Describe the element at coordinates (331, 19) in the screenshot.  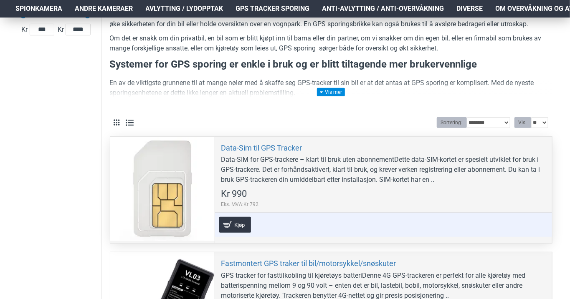
I see `p: Om vi vurderer hva en bil eller lastebil koster, så kan det også være lurt å investere litt ekstr...` at that location.